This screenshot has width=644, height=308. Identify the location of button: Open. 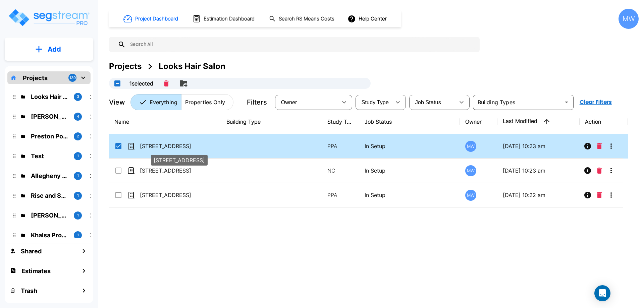
(567, 102).